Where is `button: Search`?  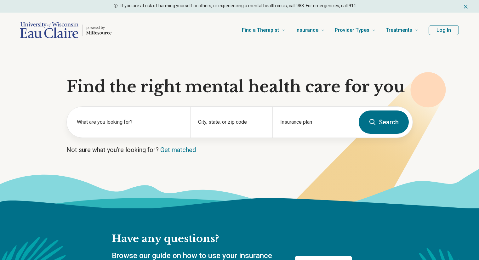 button: Search is located at coordinates (384, 122).